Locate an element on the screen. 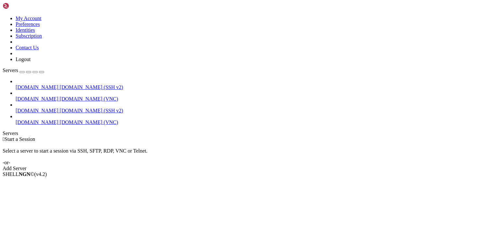  span: Servers is located at coordinates (10, 70).